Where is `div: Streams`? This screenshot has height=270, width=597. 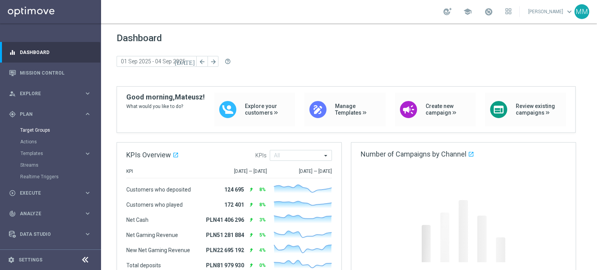
div: Streams is located at coordinates (60, 165).